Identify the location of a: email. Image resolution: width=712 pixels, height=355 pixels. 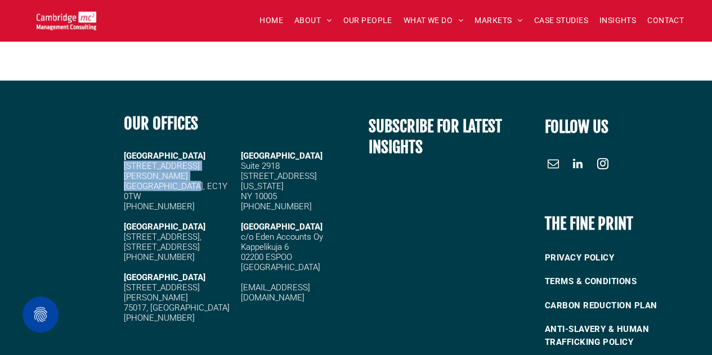
(553, 164).